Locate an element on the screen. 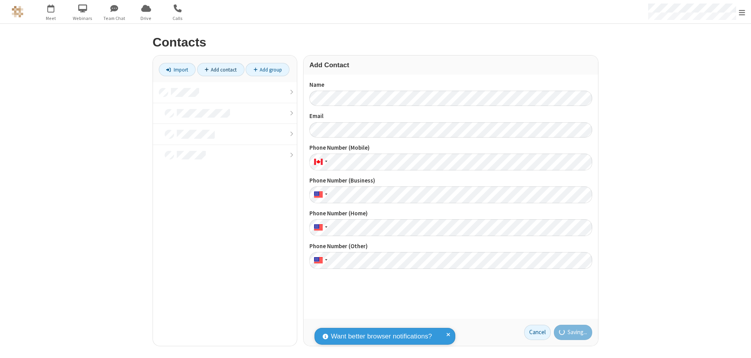  label: Phone Number (Mobile) is located at coordinates (451, 148).